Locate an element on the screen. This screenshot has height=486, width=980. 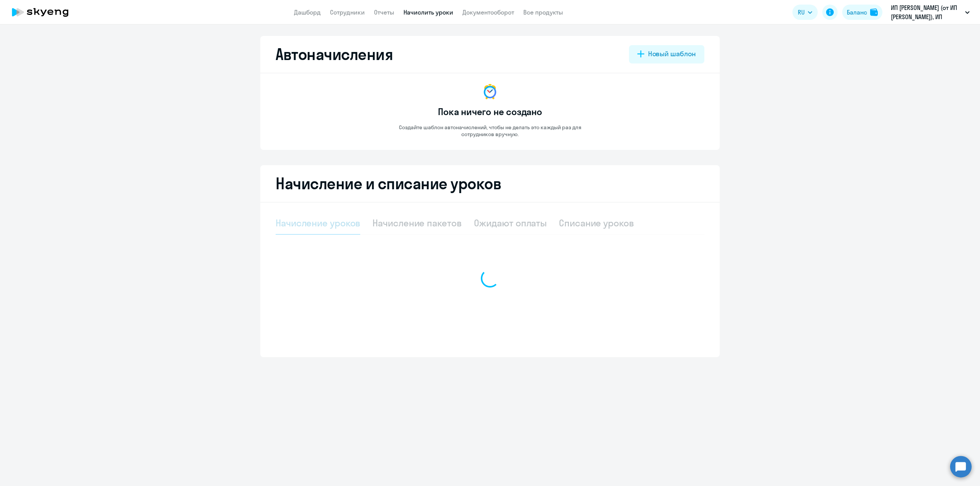
a: Дашборд is located at coordinates (307, 12).